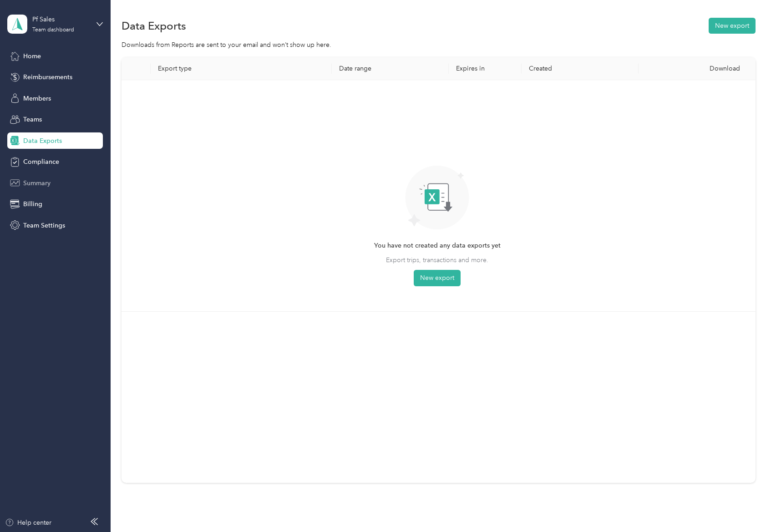 This screenshot has height=532, width=771. Describe the element at coordinates (37, 98) in the screenshot. I see `span: Members` at that location.